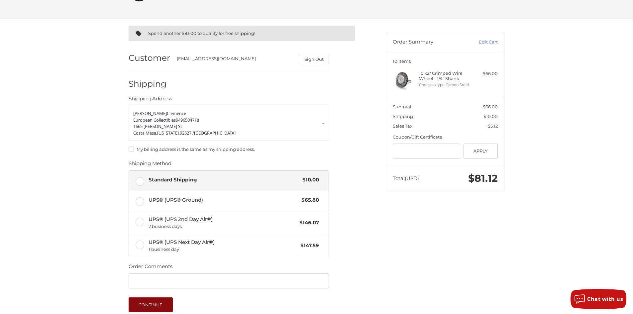  Describe the element at coordinates (403, 116) in the screenshot. I see `span: Shipping` at that location.